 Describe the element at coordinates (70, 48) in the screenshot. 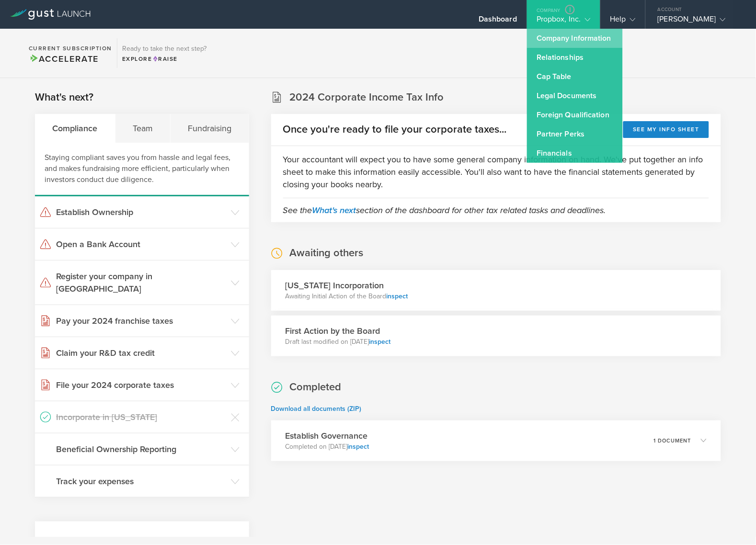

I see `h2: Current Subscription` at that location.